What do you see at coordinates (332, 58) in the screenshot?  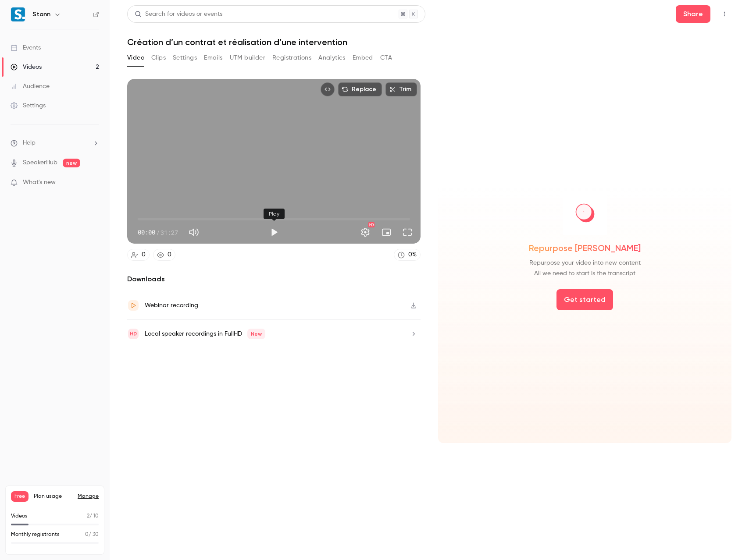 I see `button: Analytics` at bounding box center [332, 58].